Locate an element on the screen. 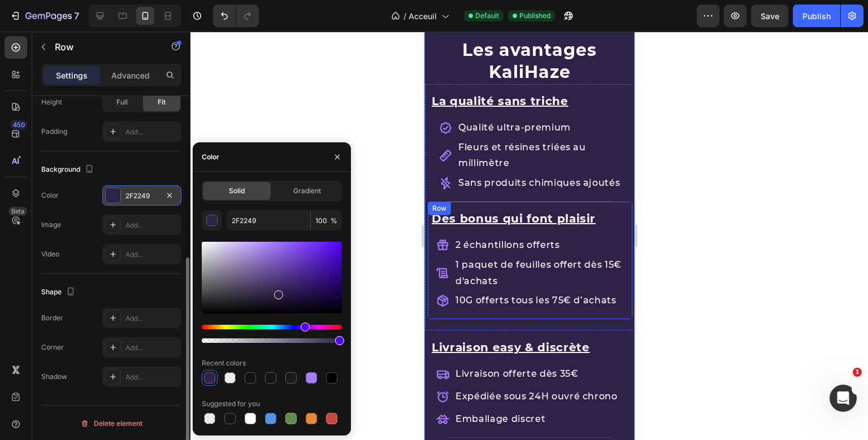 This screenshot has height=440, width=868. h2: Les avantages KaliHaze is located at coordinates (105, 30).